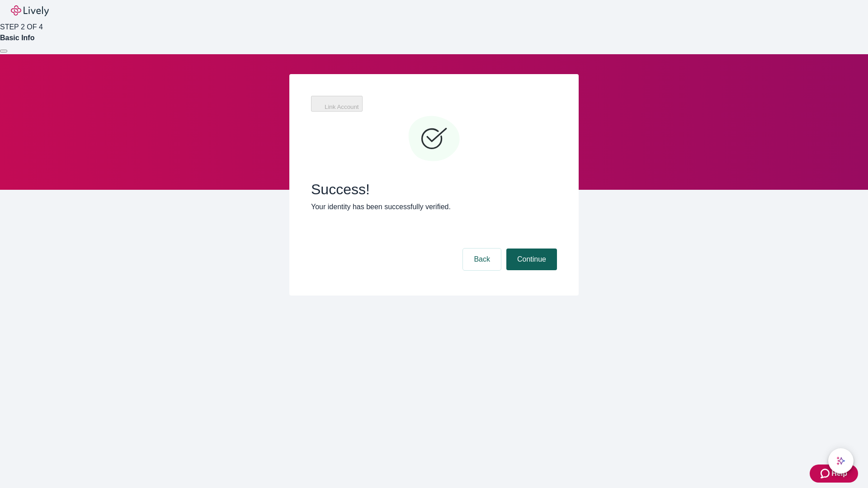 The image size is (868, 488). Describe the element at coordinates (30, 11) in the screenshot. I see `img: Lively` at that location.